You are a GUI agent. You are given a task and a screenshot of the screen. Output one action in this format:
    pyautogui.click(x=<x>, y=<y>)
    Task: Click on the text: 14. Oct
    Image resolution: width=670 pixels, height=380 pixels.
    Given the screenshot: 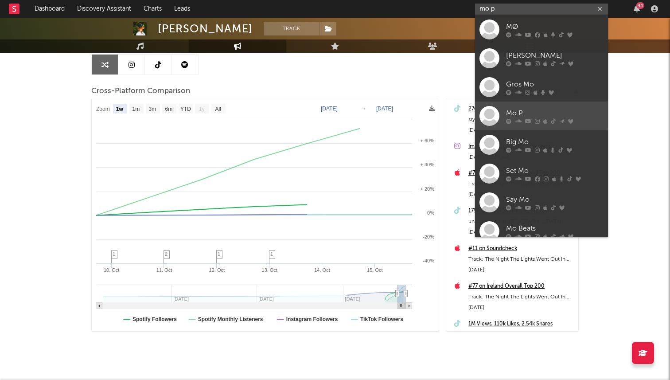 What is the action you would take?
    pyautogui.click(x=322, y=270)
    